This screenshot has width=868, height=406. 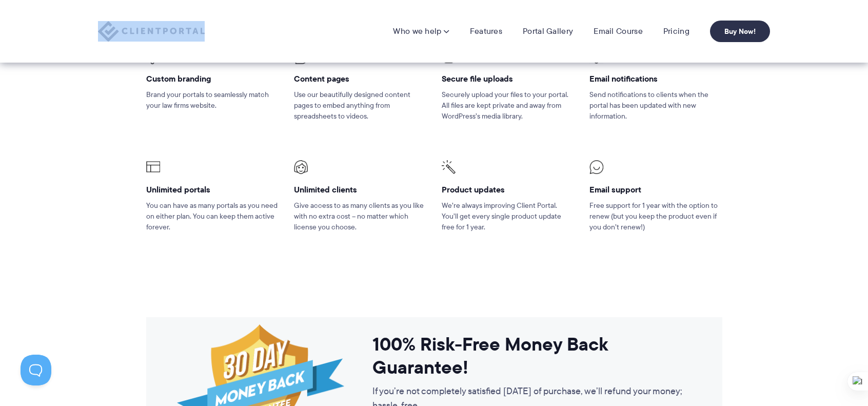 I want to click on p: We’re always improving Client Portal. You’ll get every single product update free for 1 year., so click(x=508, y=216).